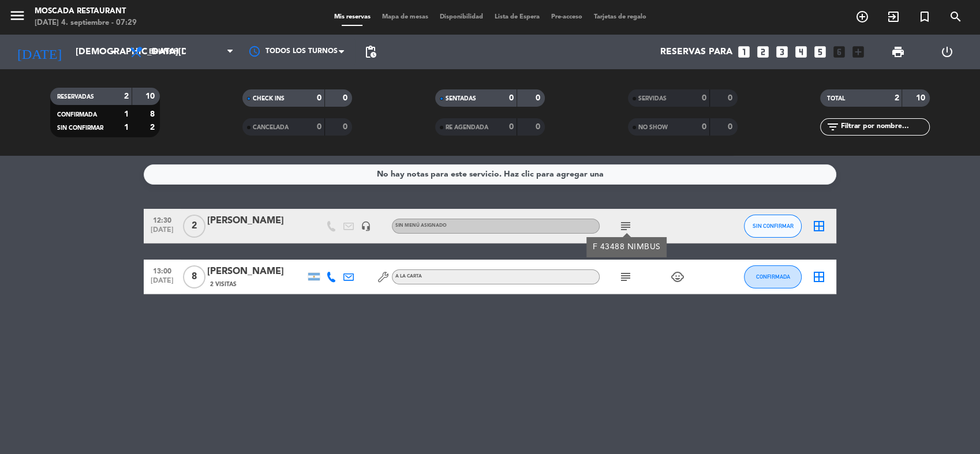 The width and height of the screenshot is (980, 454). I want to click on i: add_box, so click(858, 52).